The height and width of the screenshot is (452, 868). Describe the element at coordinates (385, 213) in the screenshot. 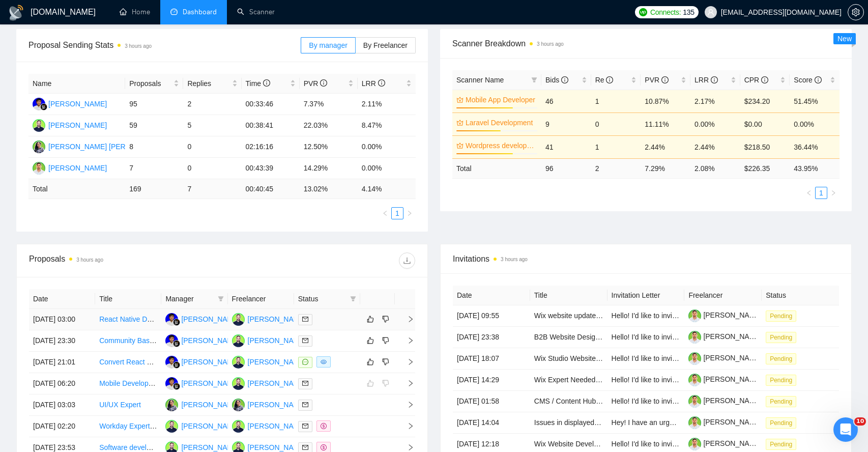

I see `span: left` at that location.